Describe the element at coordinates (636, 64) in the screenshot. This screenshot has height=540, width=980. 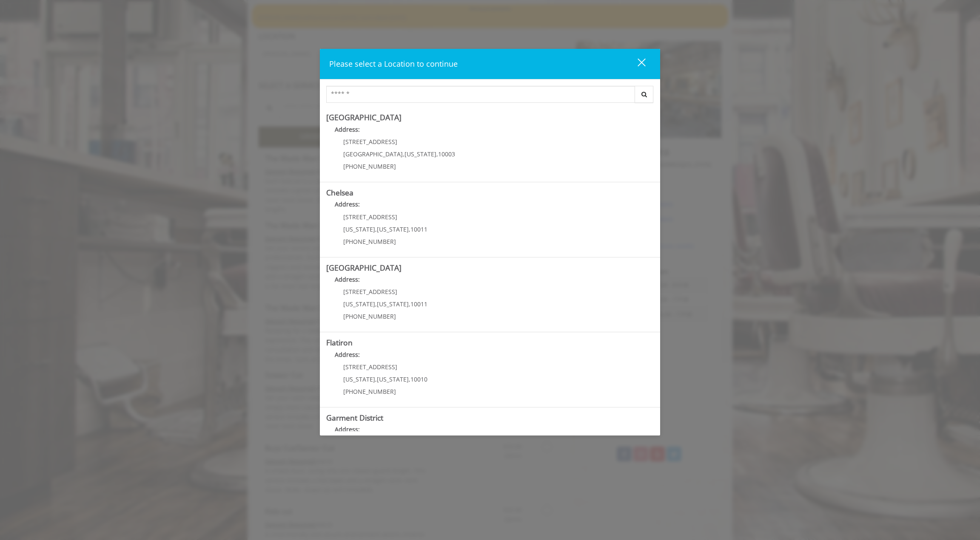
I see `div: close dialog` at that location.